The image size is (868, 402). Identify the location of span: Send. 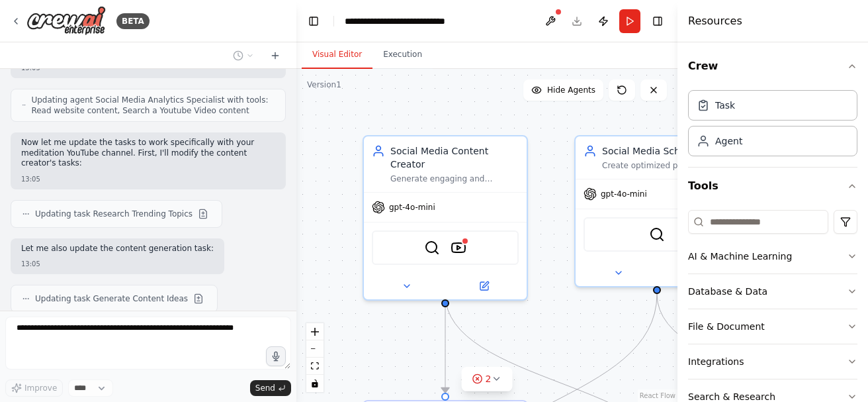
(265, 388).